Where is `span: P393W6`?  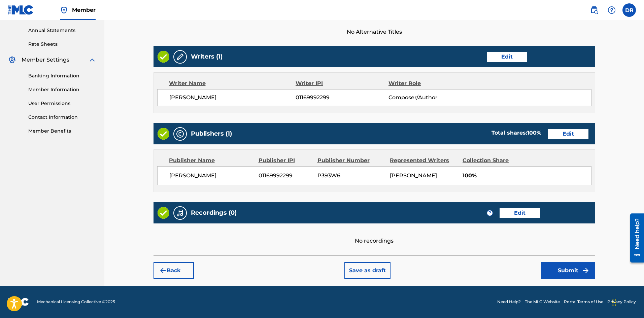
span: P393W6 is located at coordinates (351, 176).